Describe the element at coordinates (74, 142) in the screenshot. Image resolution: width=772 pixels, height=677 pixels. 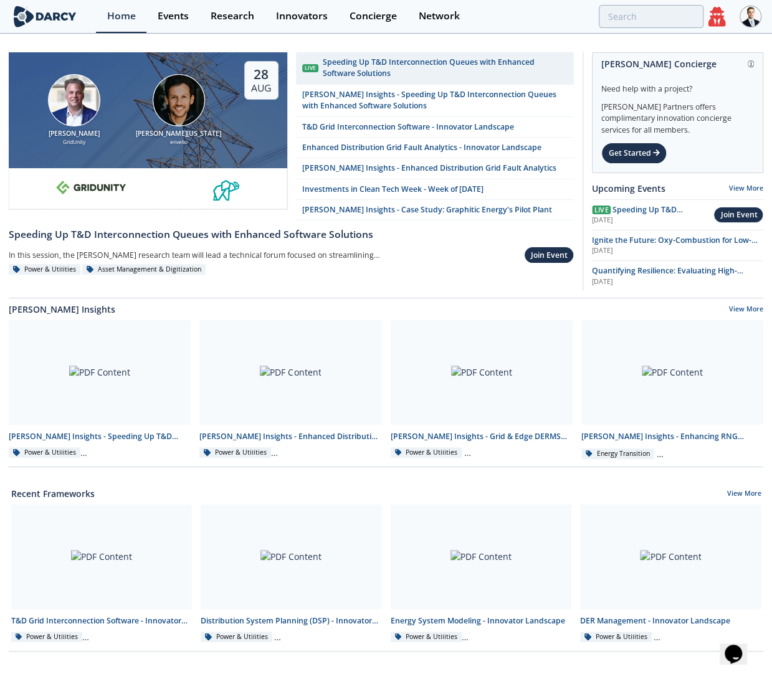
I see `div: GridUnity` at that location.